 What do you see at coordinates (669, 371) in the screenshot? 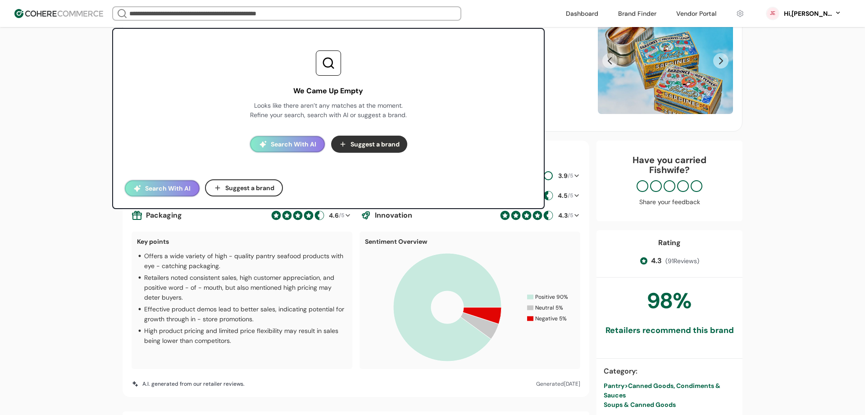
I see `div: Category :` at bounding box center [669, 371].